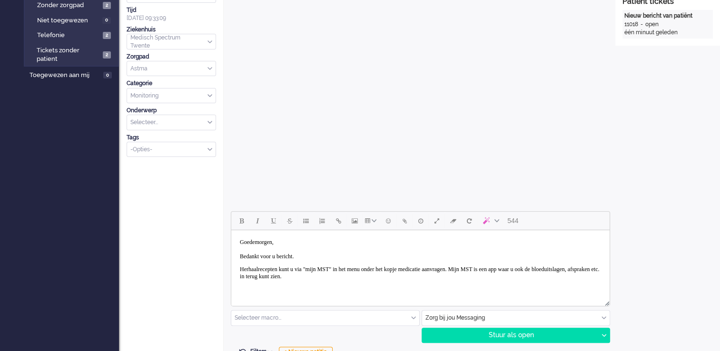 The width and height of the screenshot is (720, 351). I want to click on span: Telefonie, so click(69, 35).